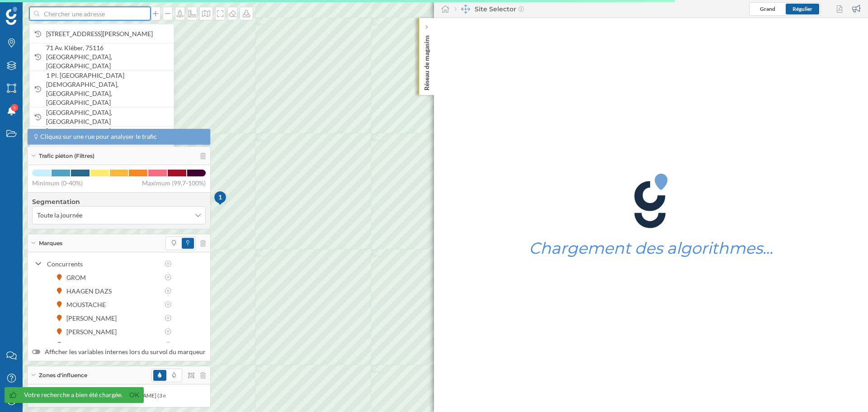  I want to click on span: Trafic piéton (Filtres), so click(67, 156).